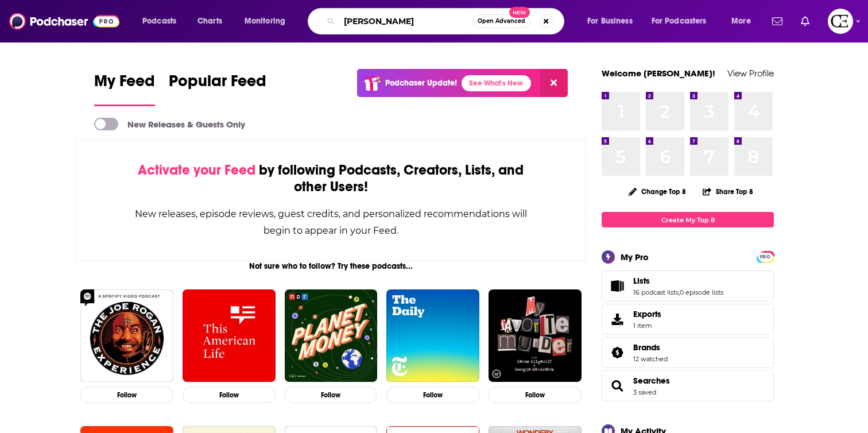  I want to click on img: This American Life, so click(229, 336).